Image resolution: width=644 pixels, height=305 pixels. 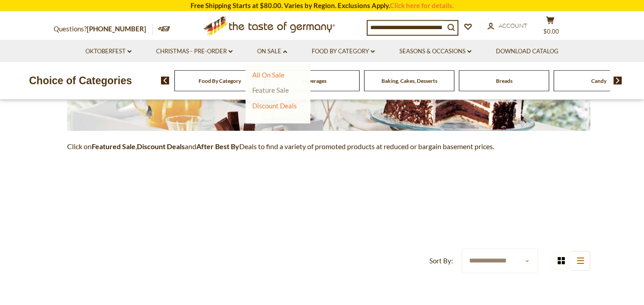 I want to click on a: Breads, so click(x=504, y=80).